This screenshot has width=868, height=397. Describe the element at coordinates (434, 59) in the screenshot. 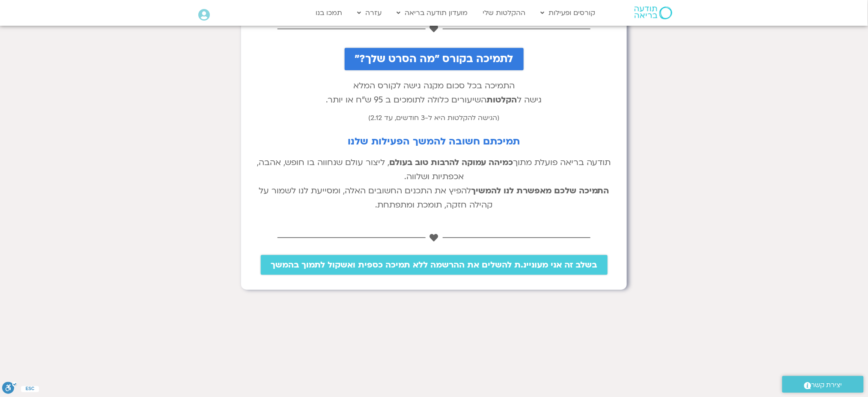

I see `a: לתמיכה בקורס "מה הסרט שלך?"` at that location.